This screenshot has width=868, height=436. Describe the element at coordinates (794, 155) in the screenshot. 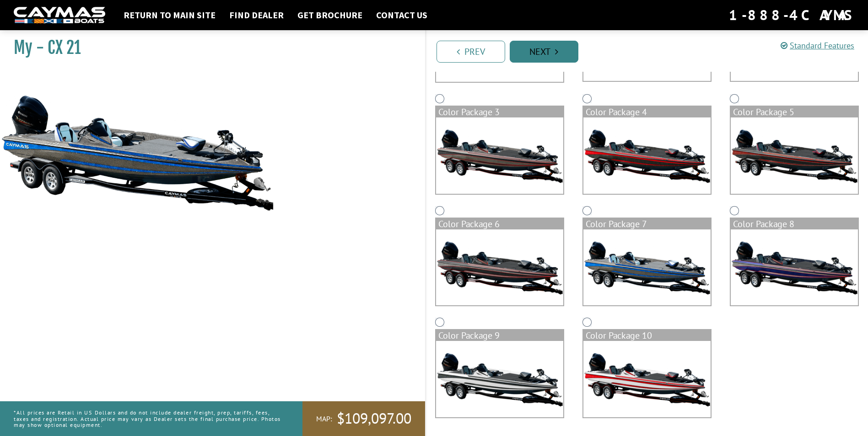

I see `img: color_package_336.png` at that location.